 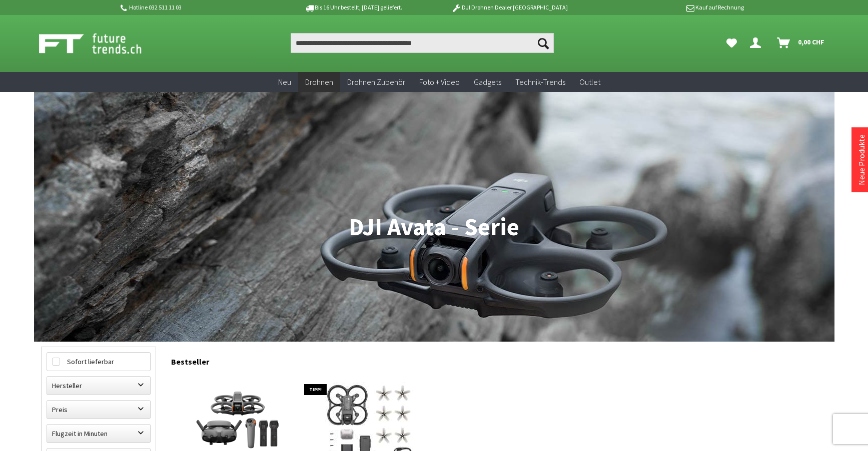 I want to click on a: Warenkorb, so click(x=801, y=43).